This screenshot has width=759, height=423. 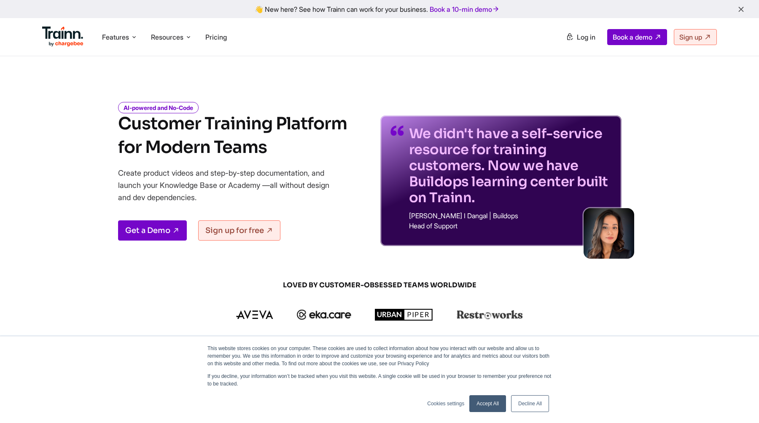 I want to click on span: LOVED BY CUSTOMER-OBSESSED TEAMS WORLDWIDE, so click(x=380, y=285).